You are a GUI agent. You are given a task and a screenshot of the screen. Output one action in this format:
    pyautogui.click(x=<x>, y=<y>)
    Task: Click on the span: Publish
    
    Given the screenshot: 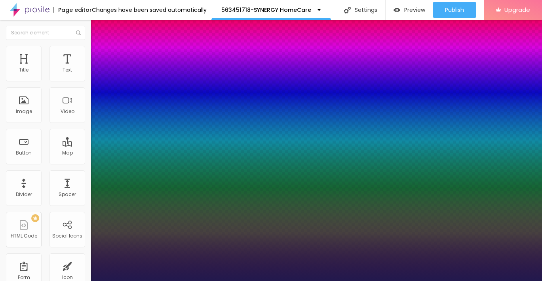 What is the action you would take?
    pyautogui.click(x=454, y=10)
    